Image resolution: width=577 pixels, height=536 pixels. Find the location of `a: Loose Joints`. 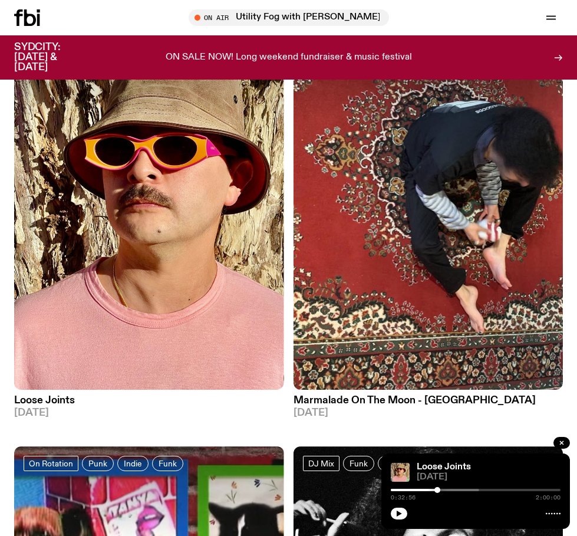

a: Loose Joints is located at coordinates (444, 467).